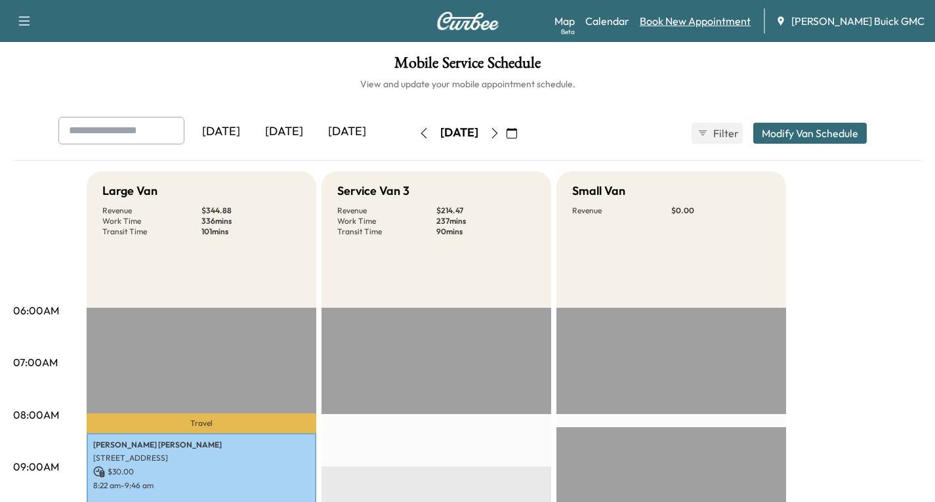 The image size is (935, 502). I want to click on h5: Small Van, so click(598, 191).